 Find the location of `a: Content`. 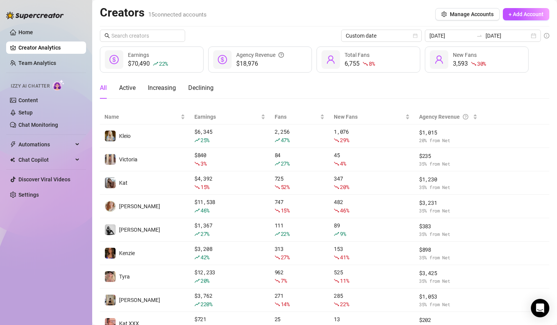

a: Content is located at coordinates (28, 100).